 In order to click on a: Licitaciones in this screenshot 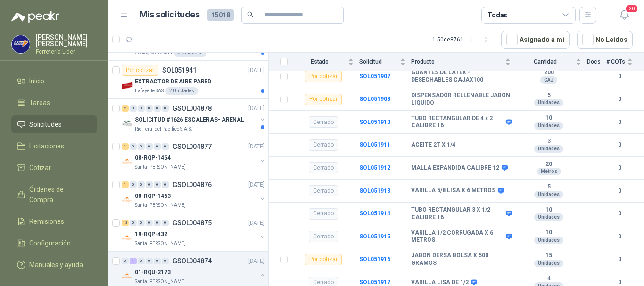, I will do `click(54, 146)`.